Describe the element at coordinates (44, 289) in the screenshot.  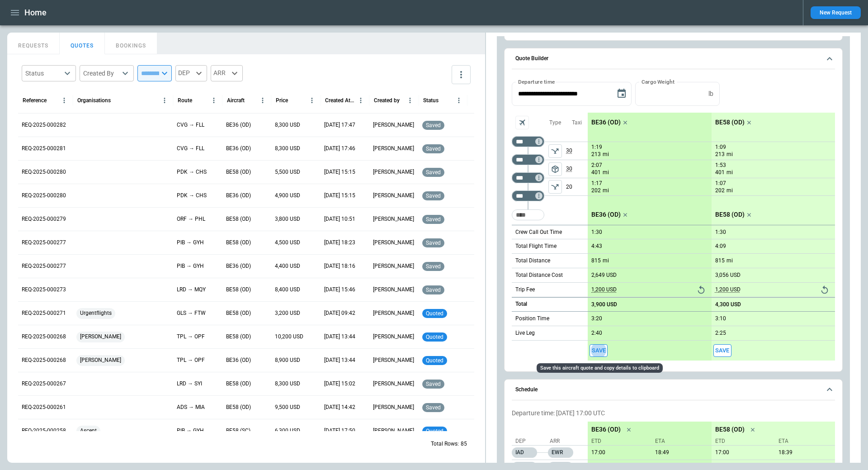
I see `p: REQ-2025-000273` at that location.